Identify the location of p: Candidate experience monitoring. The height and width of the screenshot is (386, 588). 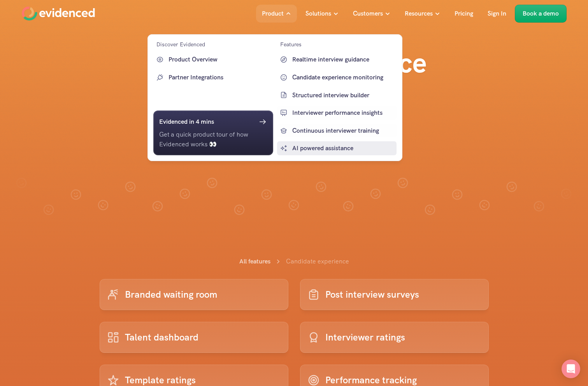
(344, 78).